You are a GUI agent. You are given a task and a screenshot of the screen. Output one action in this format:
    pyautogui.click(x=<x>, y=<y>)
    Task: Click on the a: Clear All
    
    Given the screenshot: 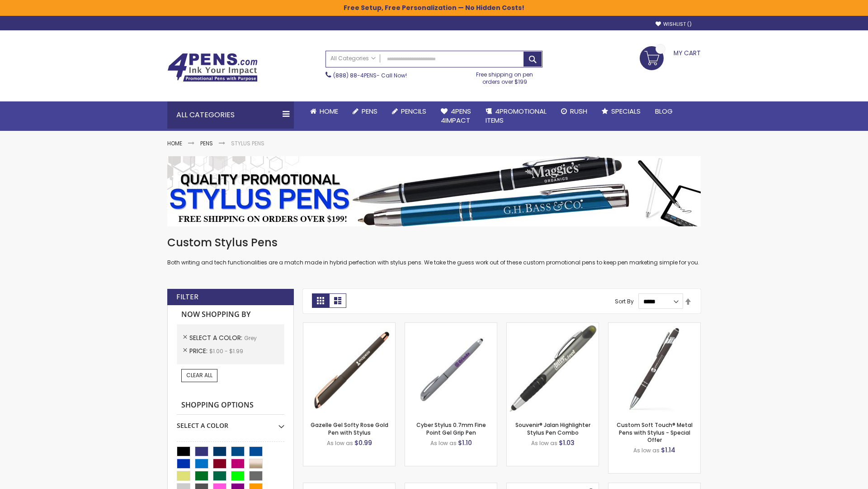 What is the action you would take?
    pyautogui.click(x=199, y=375)
    